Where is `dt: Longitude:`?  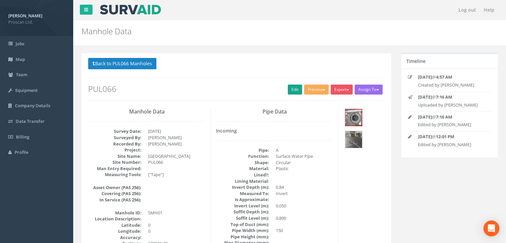
dt: Longitude: is located at coordinates (115, 231).